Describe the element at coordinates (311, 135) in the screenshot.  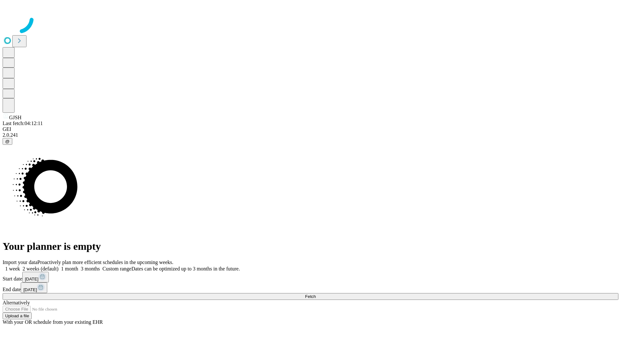
I see `div: 2.0.241` at that location.